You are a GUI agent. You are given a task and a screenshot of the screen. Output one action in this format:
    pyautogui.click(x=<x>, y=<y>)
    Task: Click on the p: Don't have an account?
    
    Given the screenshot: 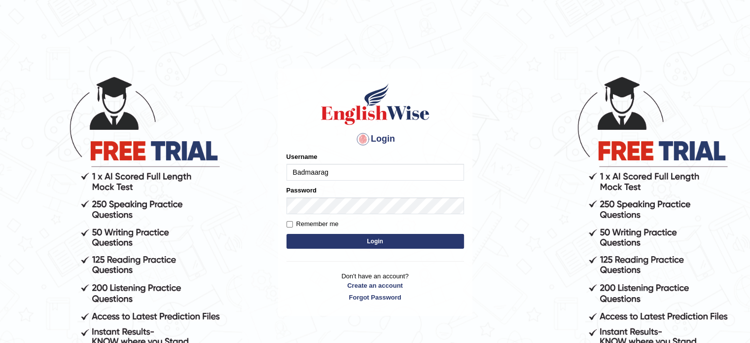 What is the action you would take?
    pyautogui.click(x=375, y=287)
    